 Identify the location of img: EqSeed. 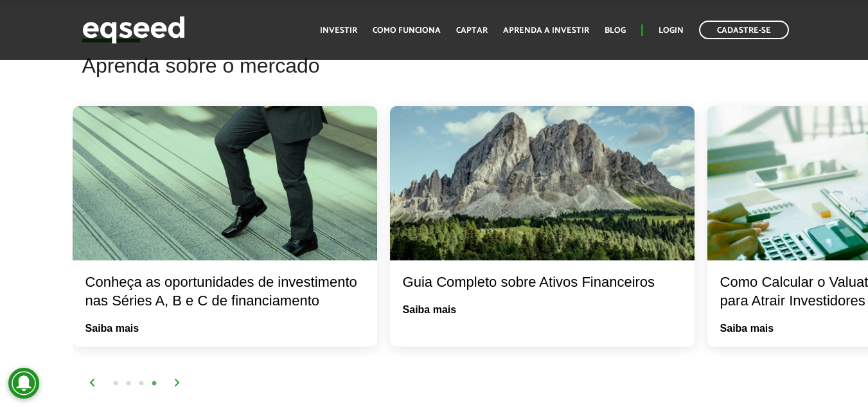
(134, 30).